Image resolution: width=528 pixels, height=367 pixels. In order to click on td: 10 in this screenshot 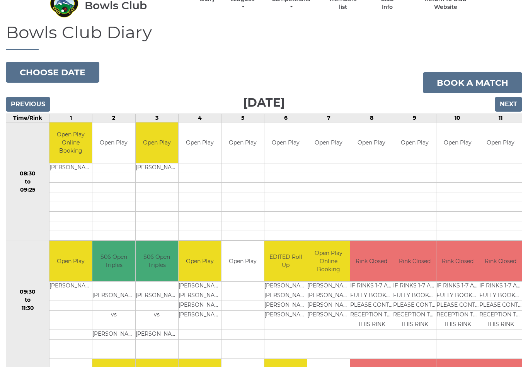, I will do `click(457, 118)`.